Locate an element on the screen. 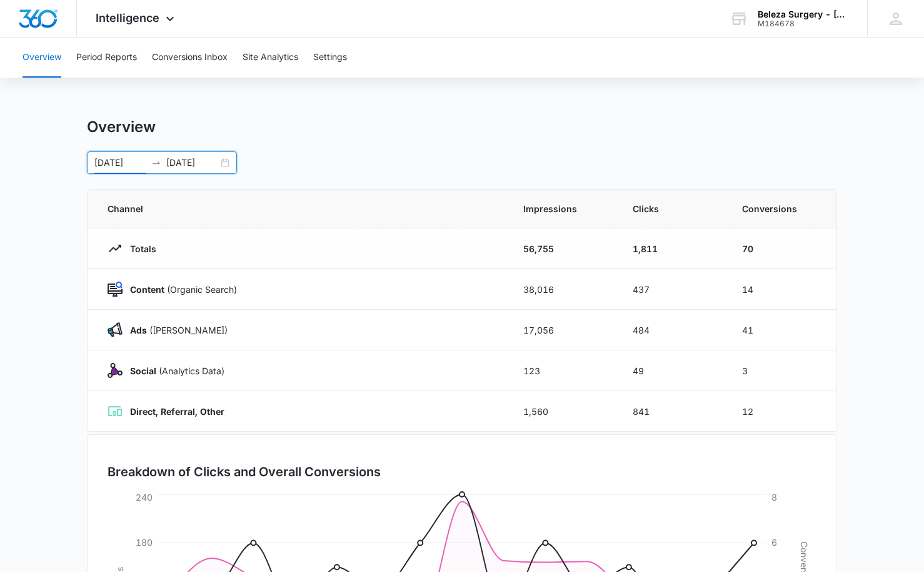 The width and height of the screenshot is (924, 572). h1: Overview is located at coordinates (121, 127).